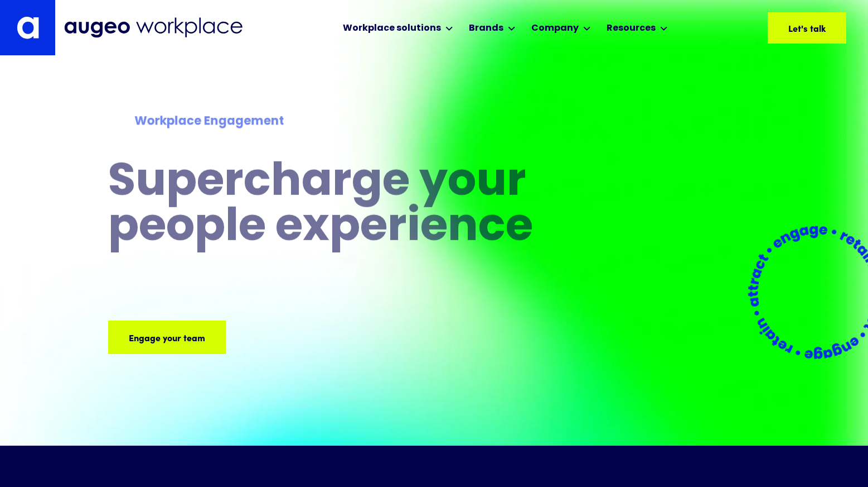 The width and height of the screenshot is (868, 487). What do you see at coordinates (392, 29) in the screenshot?
I see `div: Workplace solutions` at bounding box center [392, 29].